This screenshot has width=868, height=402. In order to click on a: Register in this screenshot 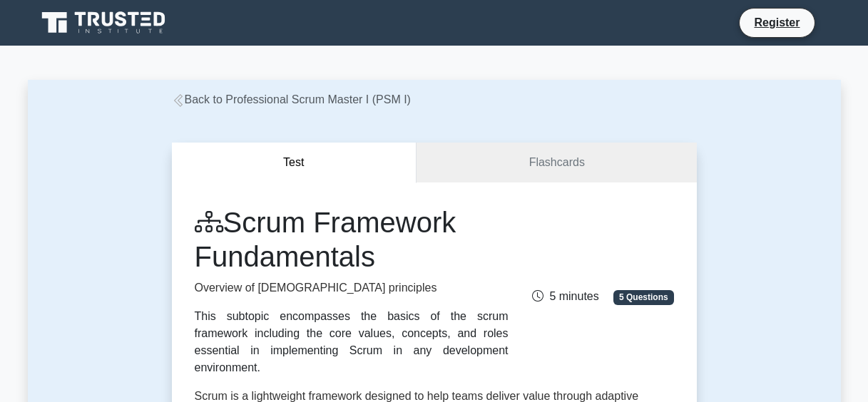, I will do `click(776, 22)`.